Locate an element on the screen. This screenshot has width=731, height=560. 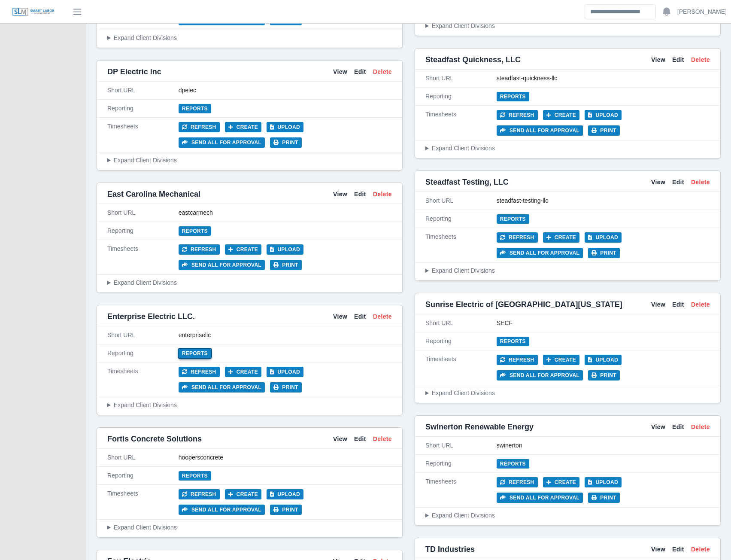
div: dpelec is located at coordinates (285, 90).